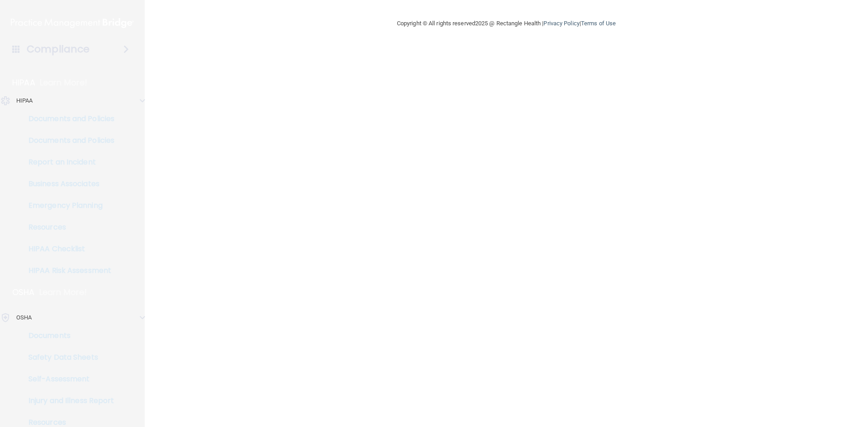 This screenshot has height=427, width=868. I want to click on p: Business Associates, so click(68, 184).